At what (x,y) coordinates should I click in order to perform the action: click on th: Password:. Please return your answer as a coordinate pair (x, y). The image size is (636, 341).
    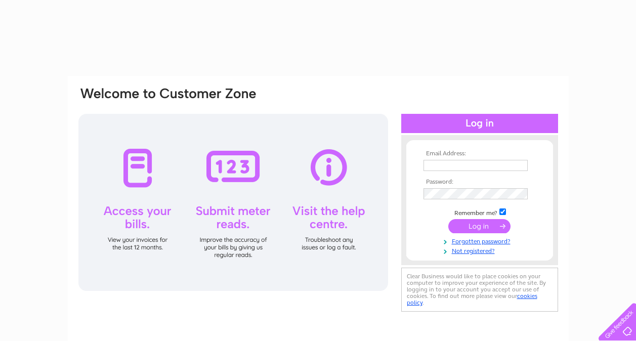
    Looking at the image, I should click on (480, 182).